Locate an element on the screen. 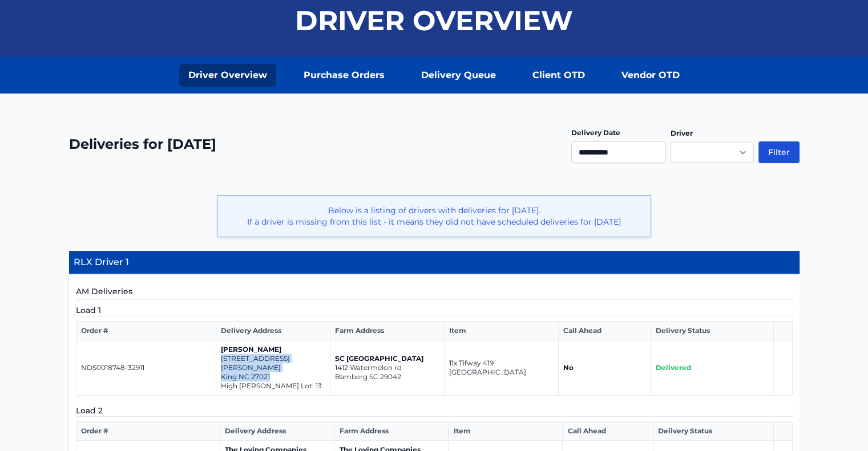 The image size is (868, 451). h1: Driver Overview is located at coordinates (434, 20).